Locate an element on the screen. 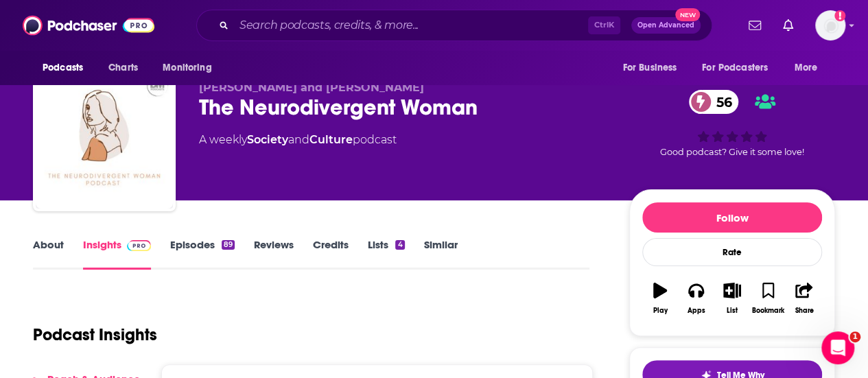 This screenshot has width=868, height=378. div: Apps is located at coordinates (697, 311).